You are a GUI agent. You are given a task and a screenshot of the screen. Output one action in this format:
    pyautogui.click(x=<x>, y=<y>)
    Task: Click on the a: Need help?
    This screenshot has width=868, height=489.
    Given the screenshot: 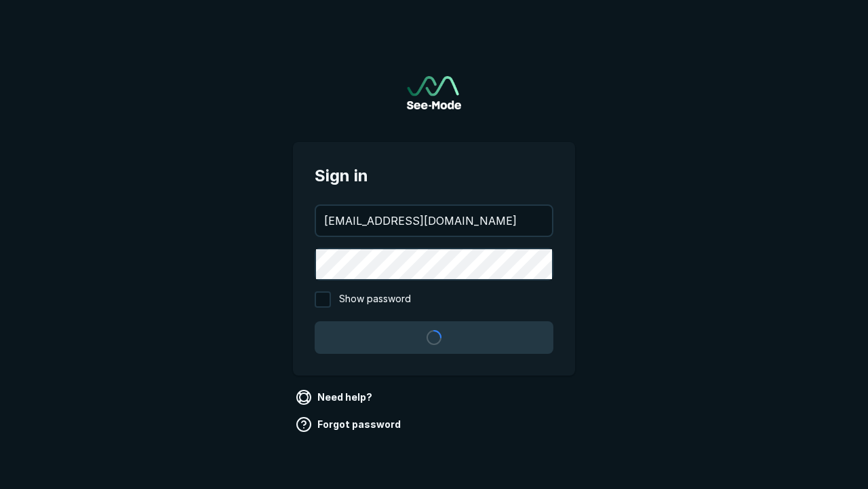 What is the action you would take?
    pyautogui.click(x=335, y=397)
    